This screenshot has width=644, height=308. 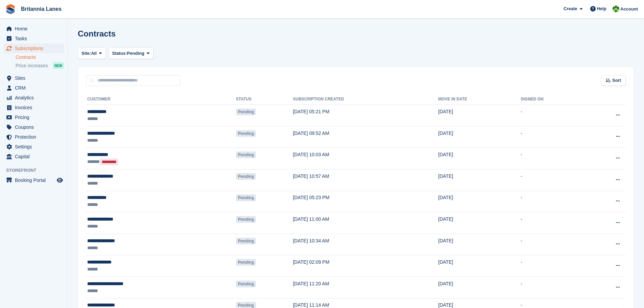 I want to click on span: Booking Portal, so click(x=35, y=180).